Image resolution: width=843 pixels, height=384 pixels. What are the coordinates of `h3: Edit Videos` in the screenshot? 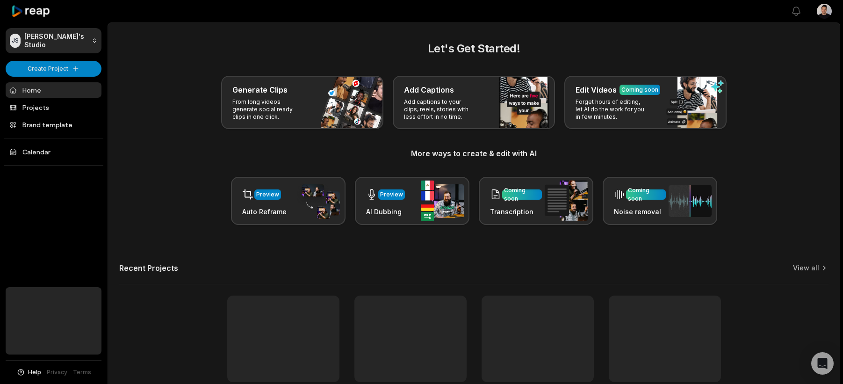 It's located at (596, 90).